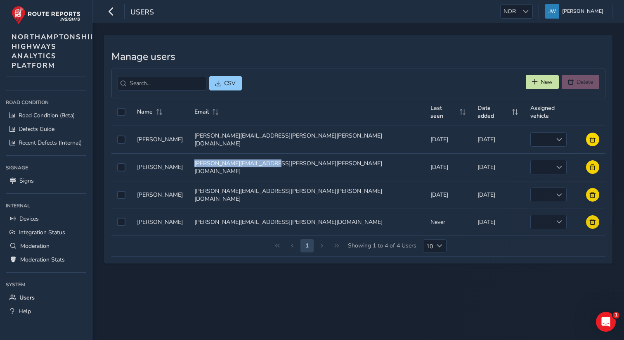 This screenshot has width=624, height=340. What do you see at coordinates (358, 57) in the screenshot?
I see `h3: Manage users` at bounding box center [358, 57].